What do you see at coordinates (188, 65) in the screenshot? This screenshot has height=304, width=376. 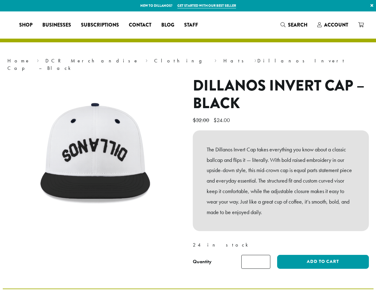 I see `nav: Breadcrumb` at bounding box center [188, 65].